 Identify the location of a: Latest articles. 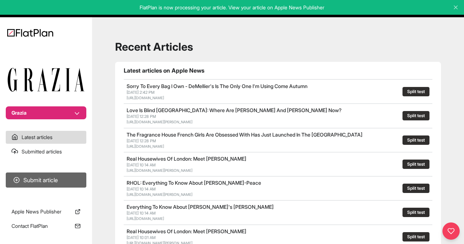
(46, 137).